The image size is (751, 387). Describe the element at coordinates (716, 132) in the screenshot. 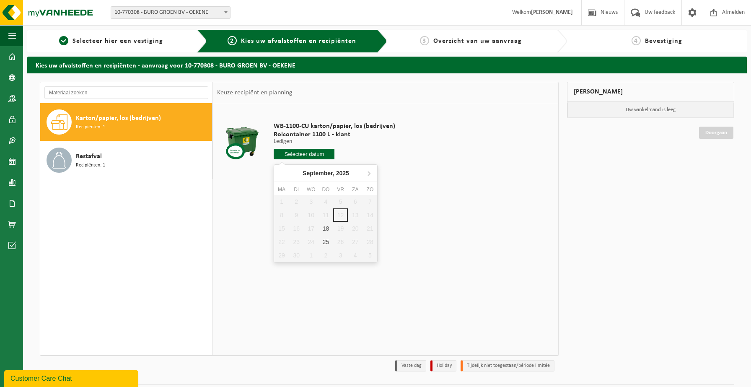

I see `a: Doorgaan` at that location.